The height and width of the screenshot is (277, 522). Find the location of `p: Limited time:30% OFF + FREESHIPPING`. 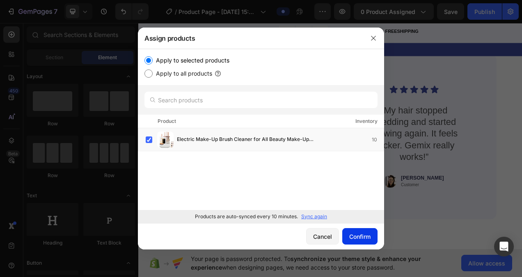

p: Limited time:30% OFF + FREESHIPPING is located at coordinates (371, 15).